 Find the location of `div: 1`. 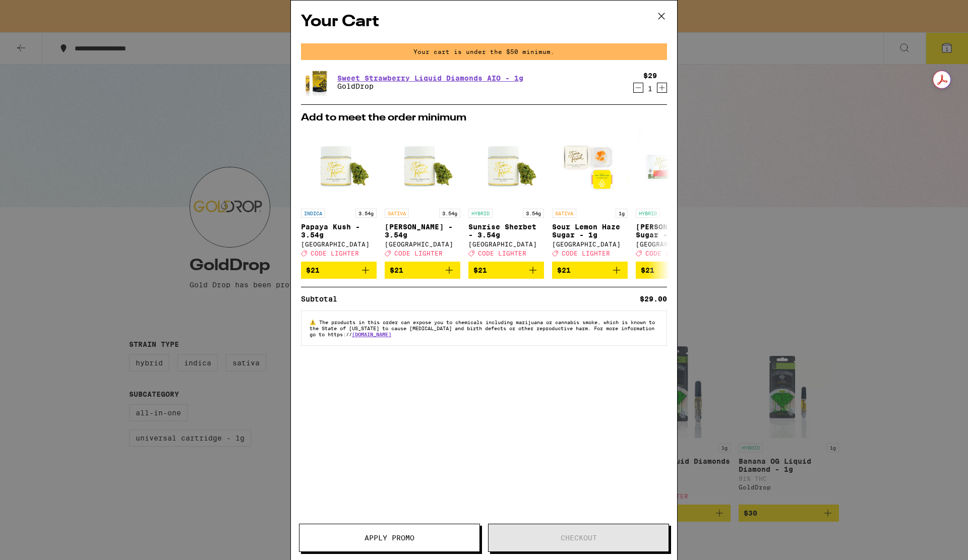

div: 1 is located at coordinates (650, 89).